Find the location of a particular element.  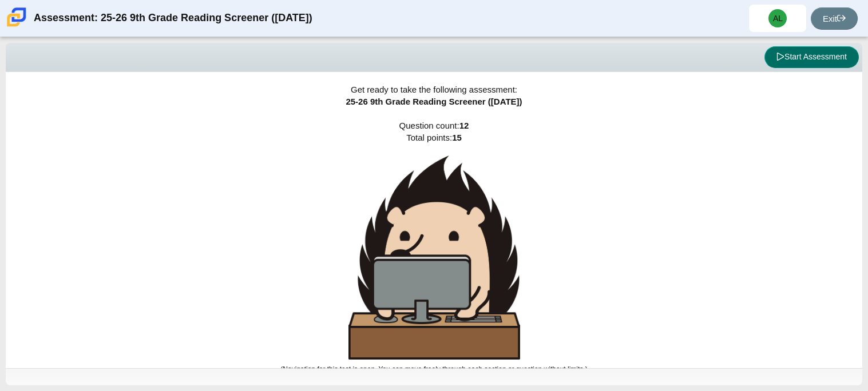

small: (Navigation for this test is open. You can move freely through each section or question without l... is located at coordinates (434, 369).